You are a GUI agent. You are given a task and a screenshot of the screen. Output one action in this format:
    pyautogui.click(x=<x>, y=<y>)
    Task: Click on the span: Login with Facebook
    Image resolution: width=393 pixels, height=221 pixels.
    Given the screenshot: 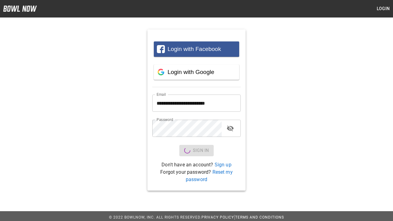 What is the action you would take?
    pyautogui.click(x=194, y=49)
    